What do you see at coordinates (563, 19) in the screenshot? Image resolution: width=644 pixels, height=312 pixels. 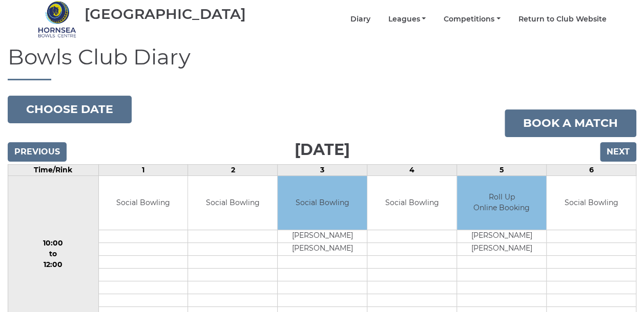 I see `a: Return to Club Website` at bounding box center [563, 19].